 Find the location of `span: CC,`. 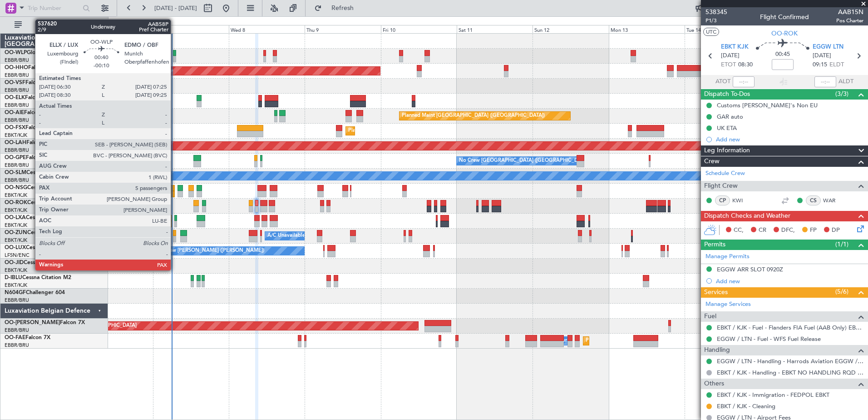

span: CC, is located at coordinates (739, 230).